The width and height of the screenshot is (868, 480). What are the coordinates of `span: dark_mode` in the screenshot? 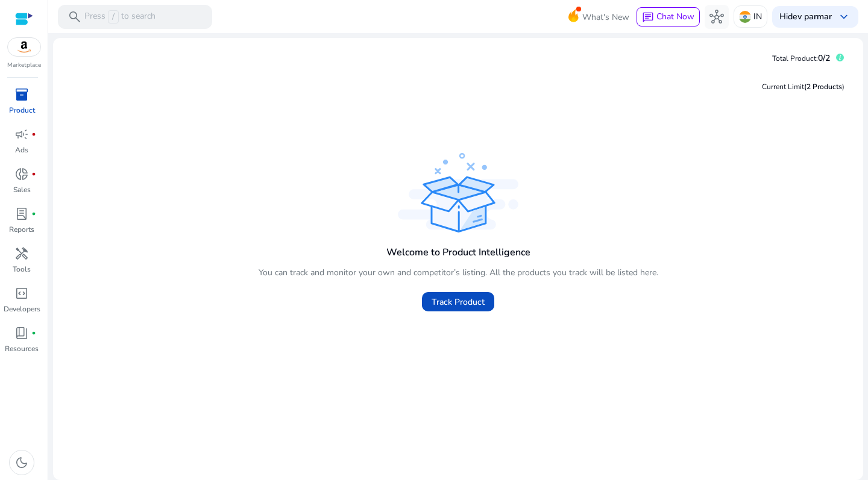 It's located at (22, 463).